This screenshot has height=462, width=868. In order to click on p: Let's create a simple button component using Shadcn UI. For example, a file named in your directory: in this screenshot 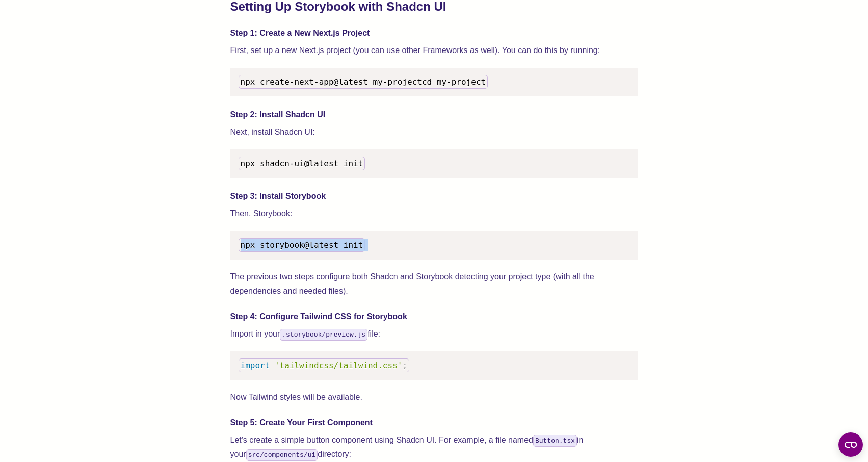, I will do `click(434, 447)`.